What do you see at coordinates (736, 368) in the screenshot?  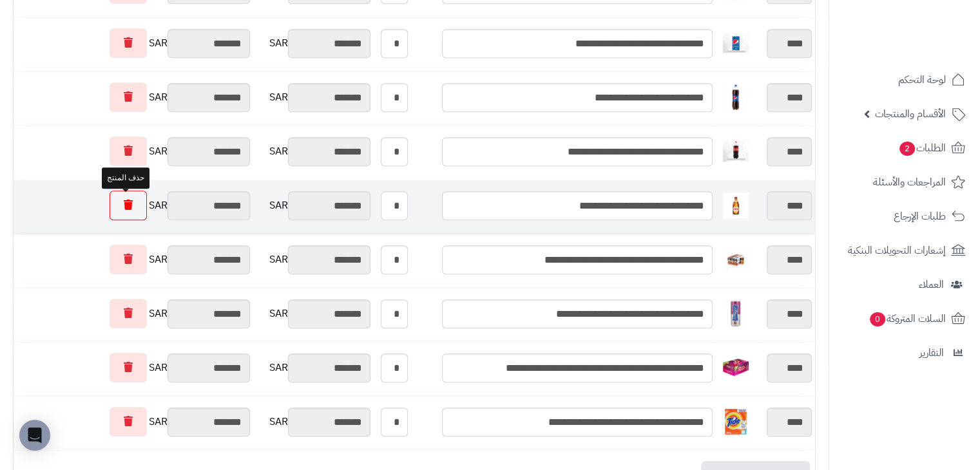 I see `img: 1747832326-71Zyr0BWkHL._AC_SL1500-40x40.jpg` at bounding box center [736, 368].